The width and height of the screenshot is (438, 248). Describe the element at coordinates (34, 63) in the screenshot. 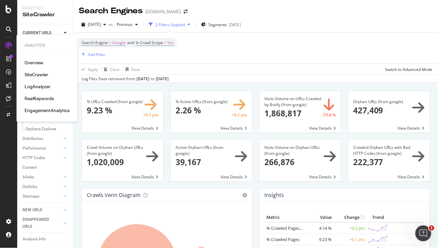

I see `div: Overview` at that location.